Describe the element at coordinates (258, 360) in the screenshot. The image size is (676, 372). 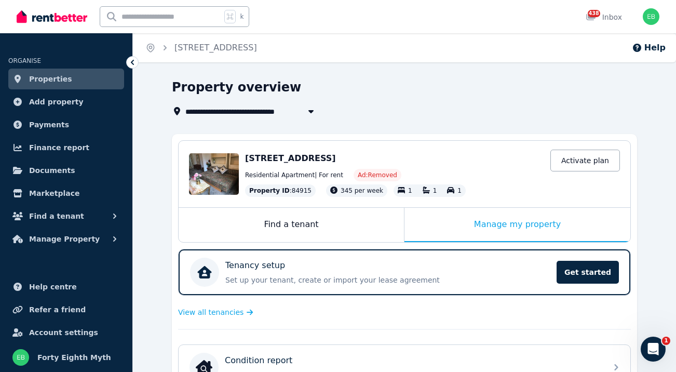
I see `p: Condition report` at that location.